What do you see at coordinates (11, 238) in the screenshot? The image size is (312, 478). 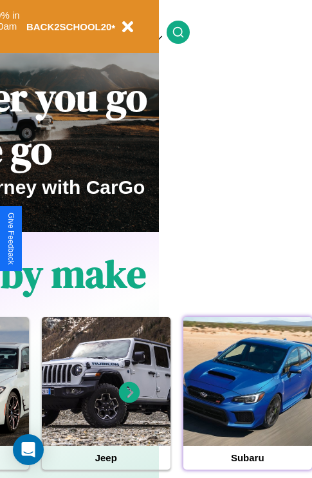 I see `div: Give Feedback` at bounding box center [11, 238].